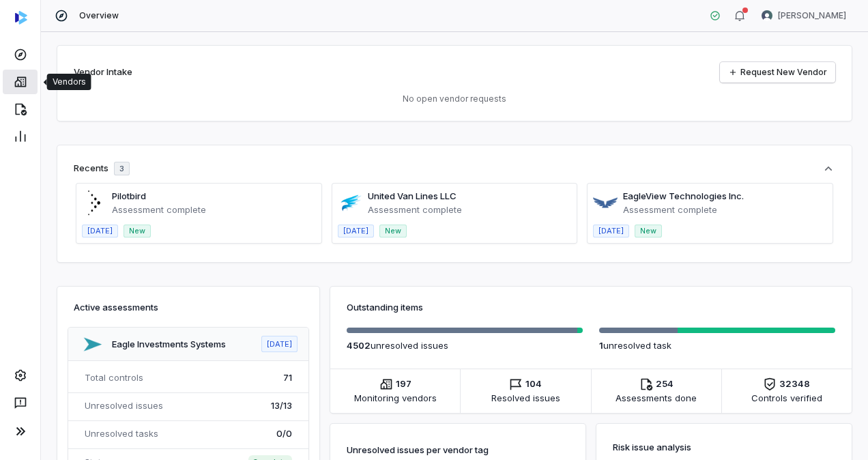 The image size is (868, 460). What do you see at coordinates (455, 168) in the screenshot?
I see `button: Recents3` at bounding box center [455, 168].